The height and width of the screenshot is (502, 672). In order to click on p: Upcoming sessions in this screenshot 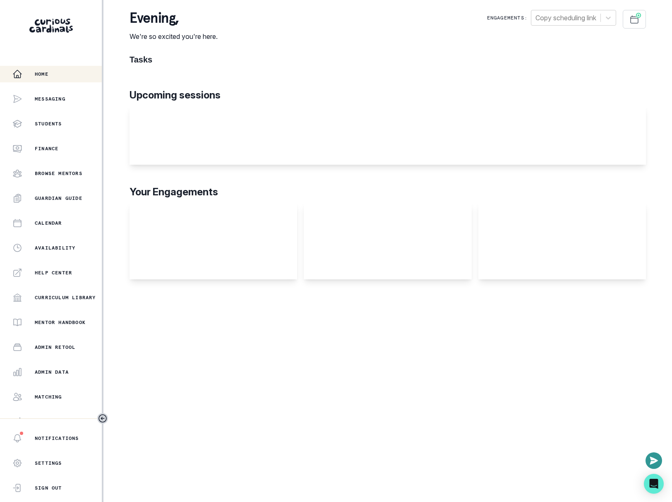, I will do `click(388, 95)`.